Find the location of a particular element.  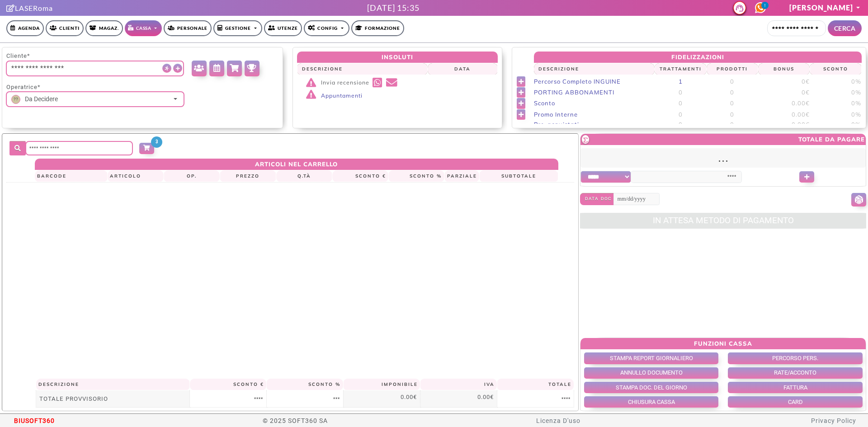

i: Clicca per andare alla pagina di firma is located at coordinates (11, 8).